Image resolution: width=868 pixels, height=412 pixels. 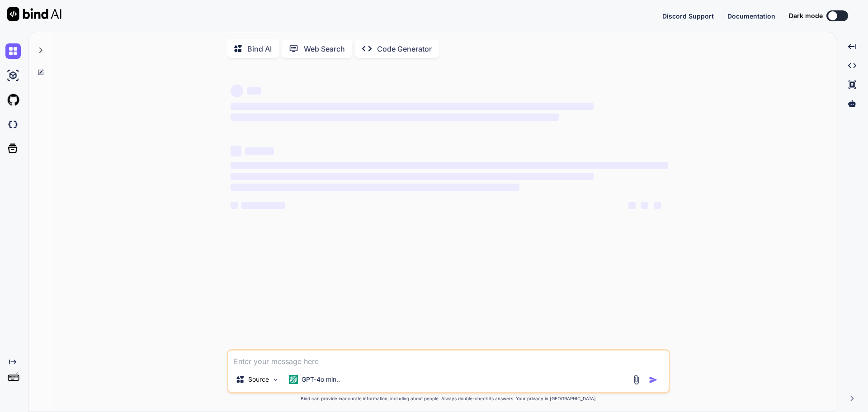 I want to click on p: Web Search, so click(x=324, y=49).